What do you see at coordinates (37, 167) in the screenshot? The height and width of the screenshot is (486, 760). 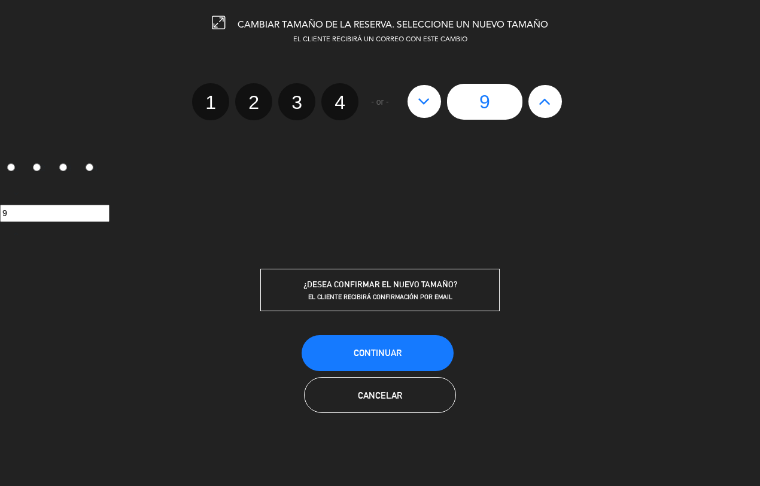 I see `input: 2` at bounding box center [37, 167].